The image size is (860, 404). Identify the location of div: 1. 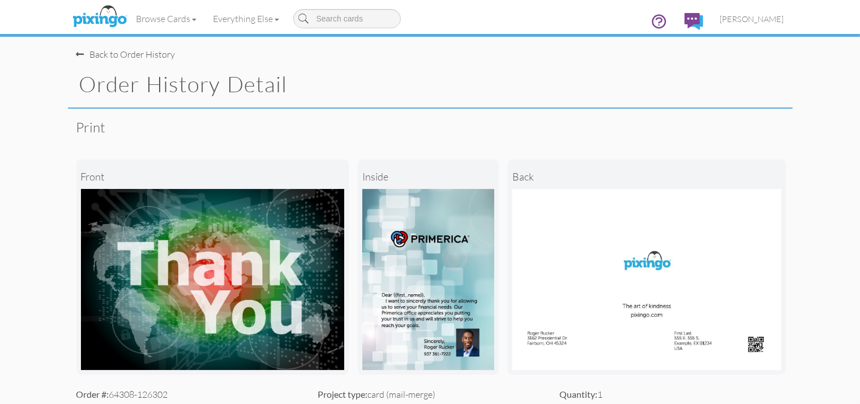
(672, 395).